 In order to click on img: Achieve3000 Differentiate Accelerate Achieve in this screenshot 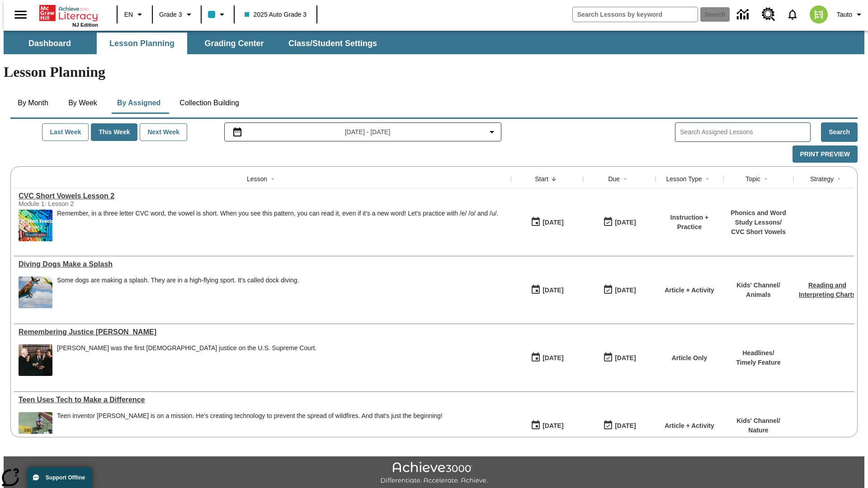, I will do `click(434, 474)`.